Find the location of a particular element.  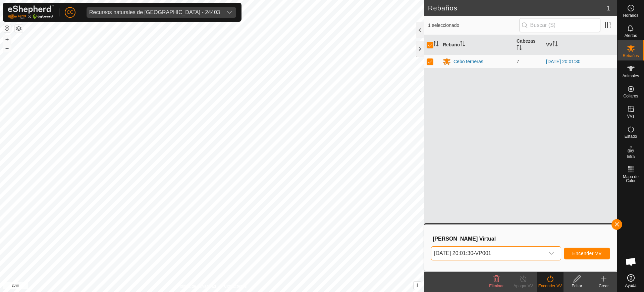

span: Infra is located at coordinates (630, 157).